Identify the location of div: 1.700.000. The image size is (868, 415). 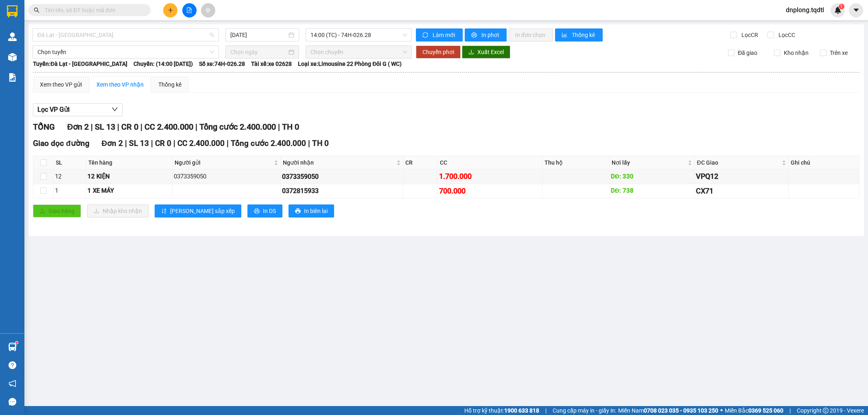
(490, 177).